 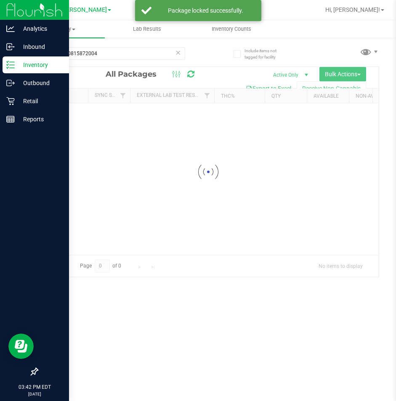 I want to click on span: Inventory Counts, so click(x=232, y=29).